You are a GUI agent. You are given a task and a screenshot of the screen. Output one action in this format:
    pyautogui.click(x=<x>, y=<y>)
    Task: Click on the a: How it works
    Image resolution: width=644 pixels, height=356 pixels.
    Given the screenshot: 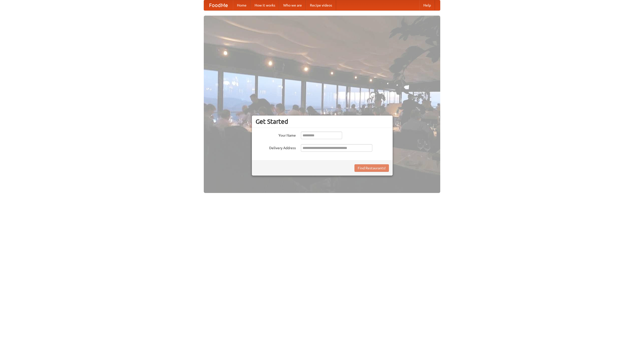 What is the action you would take?
    pyautogui.click(x=265, y=5)
    